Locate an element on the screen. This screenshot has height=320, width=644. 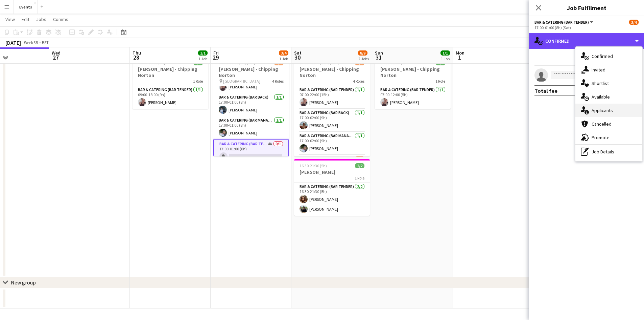
div: BST is located at coordinates (45, 42).